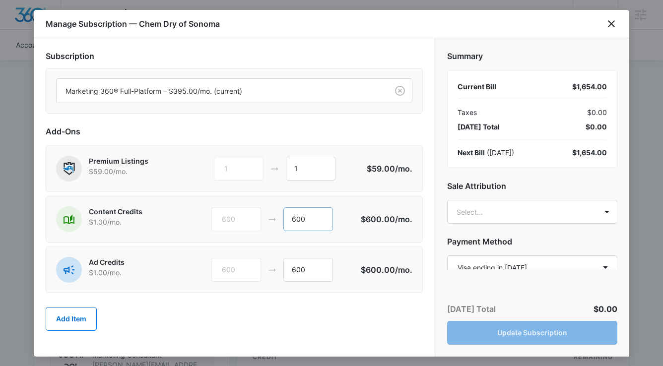  I want to click on img: tab_domain_overview_orange.svg, so click(31, 62).